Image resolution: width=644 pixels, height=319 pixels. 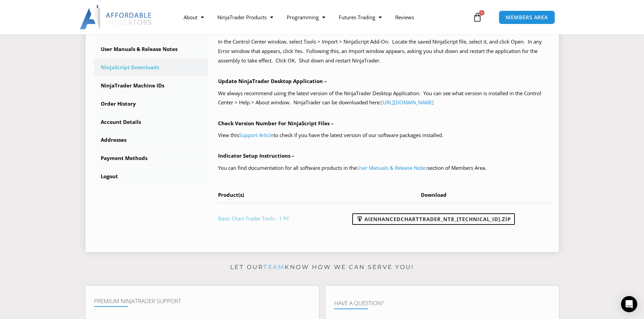 What do you see at coordinates (245, 17) in the screenshot?
I see `a: NinjaTrader Products` at bounding box center [245, 17].